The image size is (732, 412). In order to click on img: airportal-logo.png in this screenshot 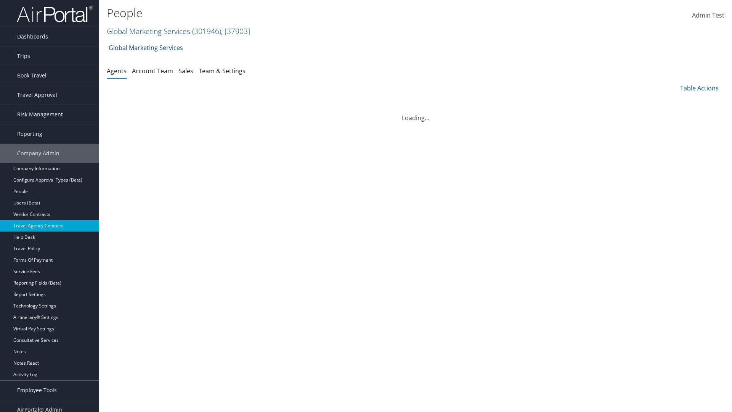, I will do `click(55, 14)`.